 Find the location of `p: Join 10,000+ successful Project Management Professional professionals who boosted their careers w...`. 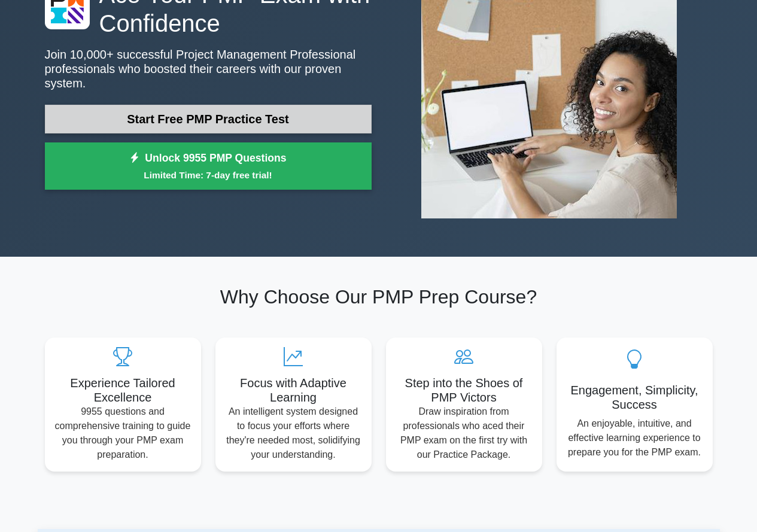

p: Join 10,000+ successful Project Management Professional professionals who boosted their careers w... is located at coordinates (208, 69).